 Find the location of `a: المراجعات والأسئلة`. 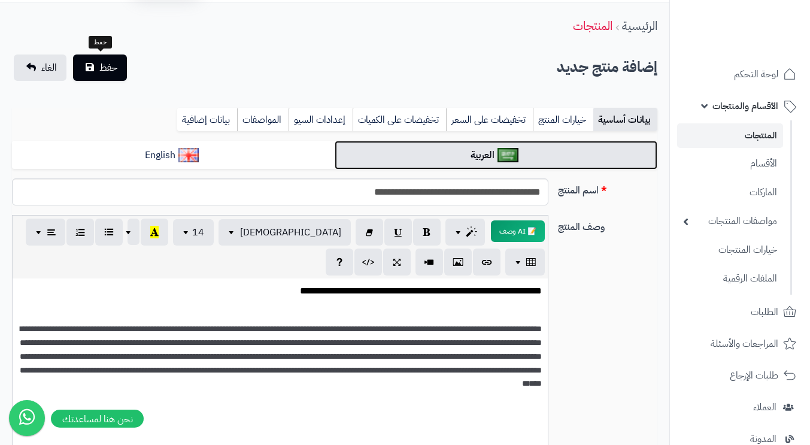

a: المراجعات والأسئلة is located at coordinates (740, 344).